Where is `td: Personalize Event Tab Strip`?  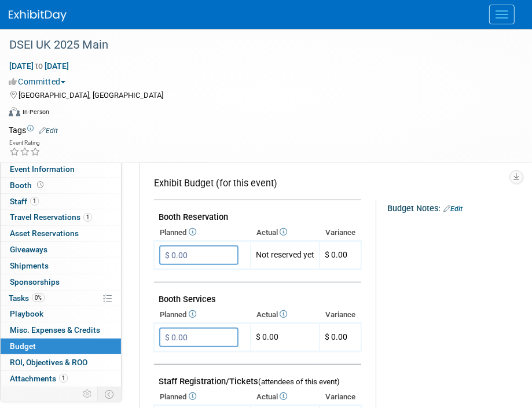 td: Personalize Event Tab Strip is located at coordinates (88, 394).